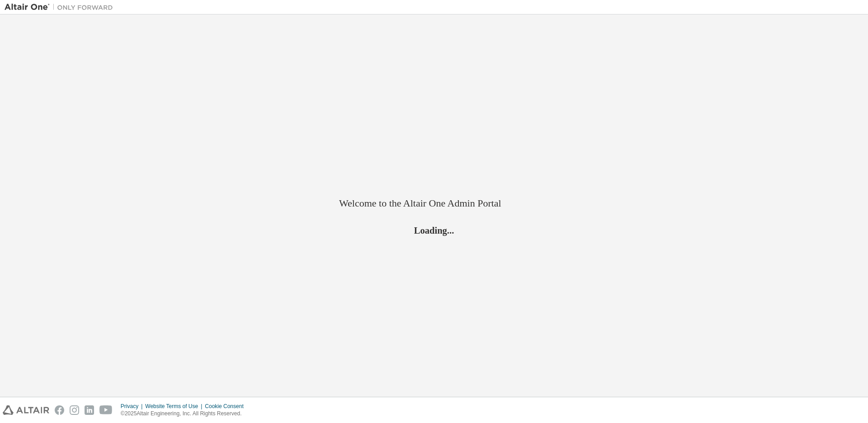 The height and width of the screenshot is (423, 868). What do you see at coordinates (106, 410) in the screenshot?
I see `img: youtube.svg` at bounding box center [106, 410].